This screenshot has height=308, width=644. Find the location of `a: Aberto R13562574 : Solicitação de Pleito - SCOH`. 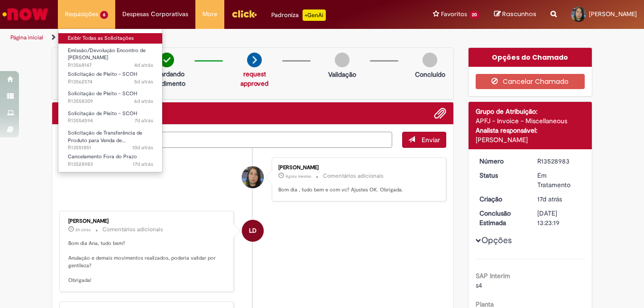

a: Aberto R13562574 : Solicitação de Pleito - SCOH is located at coordinates (111, 78).